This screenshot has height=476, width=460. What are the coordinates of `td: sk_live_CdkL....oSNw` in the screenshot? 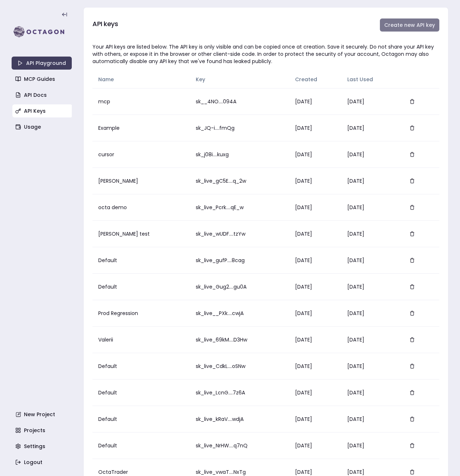 It's located at (240, 366).